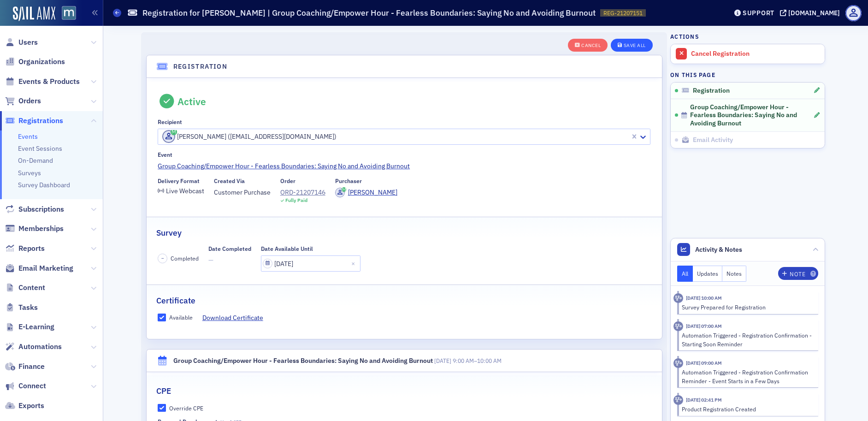  I want to click on span: Registration, so click(711, 91).